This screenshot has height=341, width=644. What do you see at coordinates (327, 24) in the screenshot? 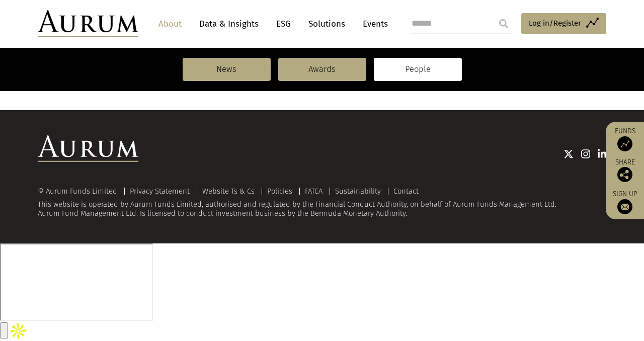
I see `a: Solutions` at bounding box center [327, 24].